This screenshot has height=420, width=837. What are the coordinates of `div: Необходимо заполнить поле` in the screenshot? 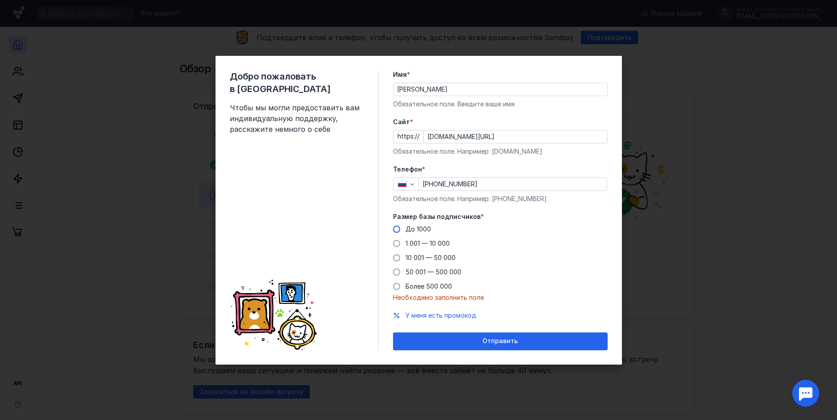 It's located at (500, 298).